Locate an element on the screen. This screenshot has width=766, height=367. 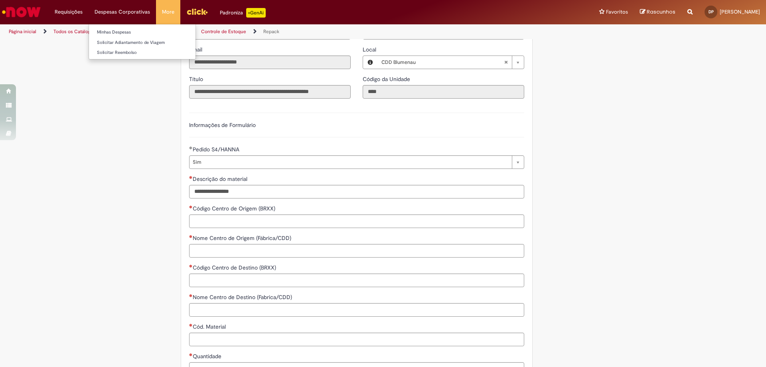
input: Código Centro de Destino (BRXX) is located at coordinates (357, 280).